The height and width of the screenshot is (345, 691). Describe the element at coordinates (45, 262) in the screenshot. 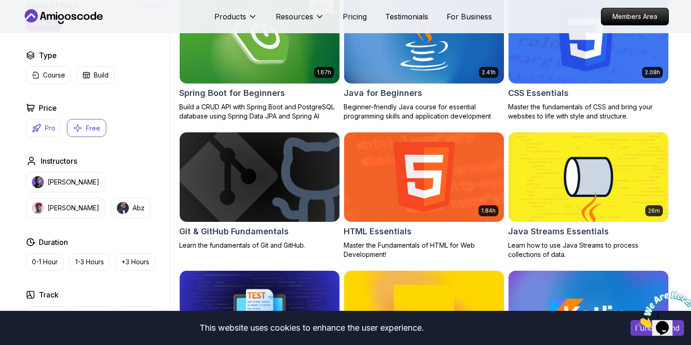

I see `button: 0-1 Hour` at that location.